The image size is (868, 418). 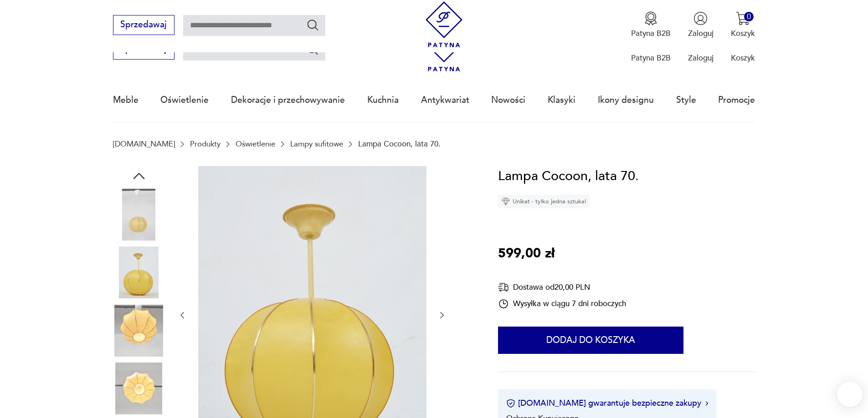 I want to click on button: Zaloguj, so click(x=700, y=25).